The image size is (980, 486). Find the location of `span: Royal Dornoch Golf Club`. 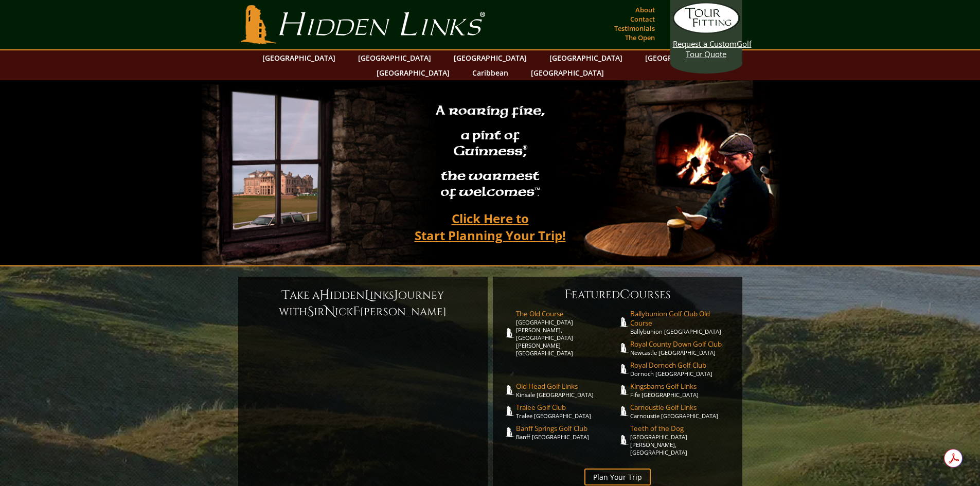

span: Royal Dornoch Golf Club is located at coordinates (681, 365).